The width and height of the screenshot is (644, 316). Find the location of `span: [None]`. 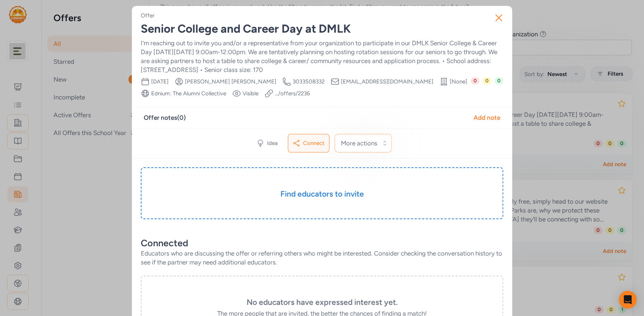

span: [None] is located at coordinates (458, 82).